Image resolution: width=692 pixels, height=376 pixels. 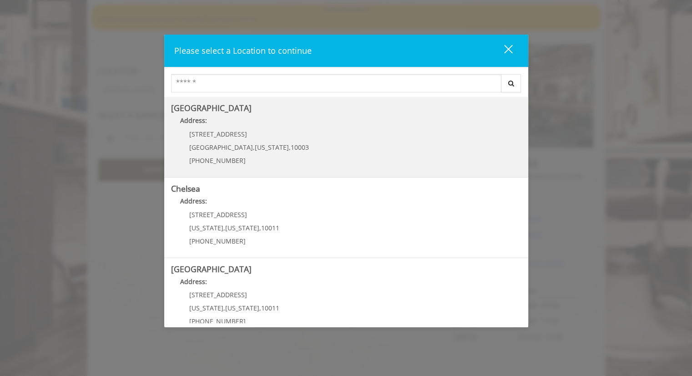 What do you see at coordinates (243, 51) in the screenshot?
I see `span: Please select a Location to continue` at bounding box center [243, 51].